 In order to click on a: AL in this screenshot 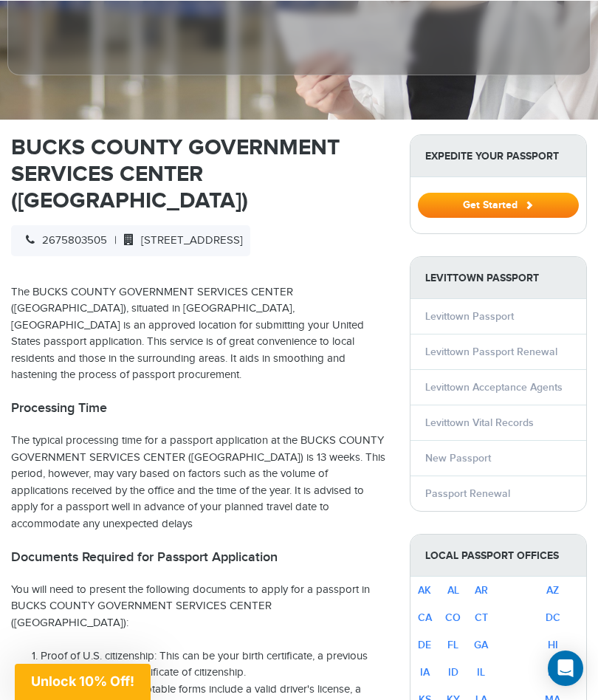, I will do `click(453, 589)`.